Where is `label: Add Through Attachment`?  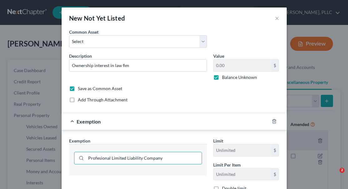 label: Add Through Attachment is located at coordinates (102, 100).